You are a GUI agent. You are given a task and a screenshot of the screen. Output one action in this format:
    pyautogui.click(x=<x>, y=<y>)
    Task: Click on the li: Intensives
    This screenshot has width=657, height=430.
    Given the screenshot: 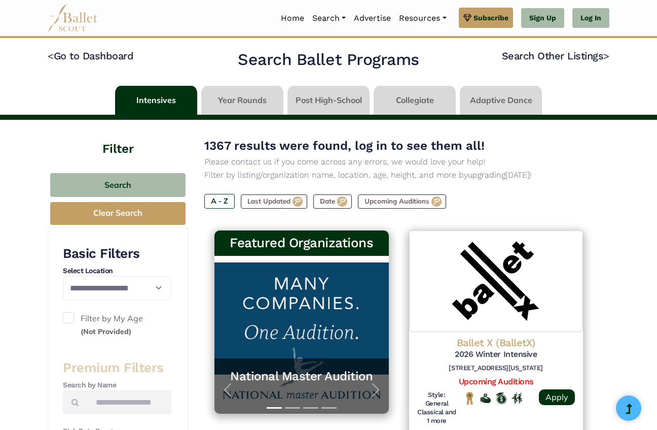 What is the action you would take?
    pyautogui.click(x=156, y=100)
    